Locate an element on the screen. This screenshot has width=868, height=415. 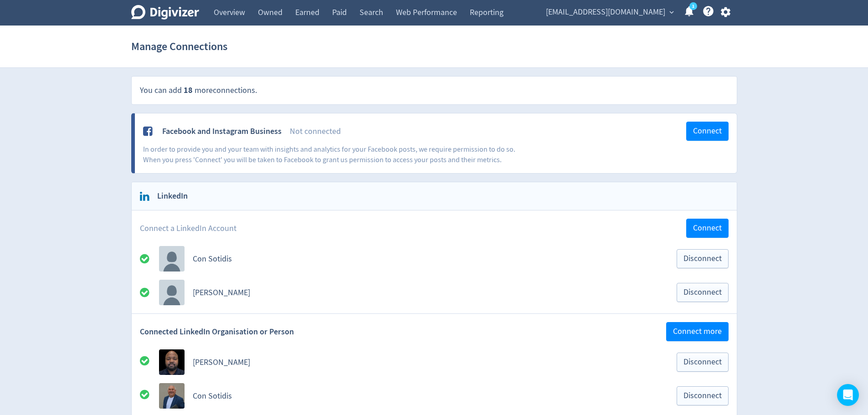
span: You can add more connections . is located at coordinates (198, 90).